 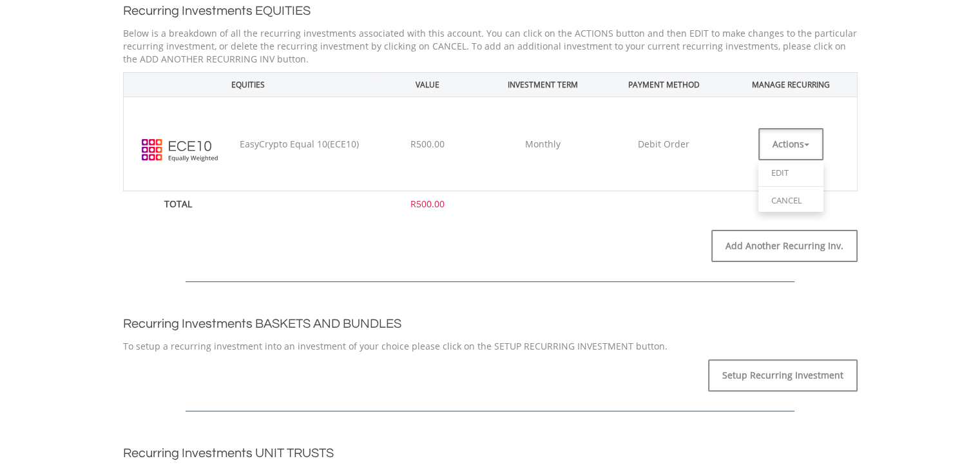 I want to click on img: ECE10.EC.ECE10.png, so click(x=178, y=150).